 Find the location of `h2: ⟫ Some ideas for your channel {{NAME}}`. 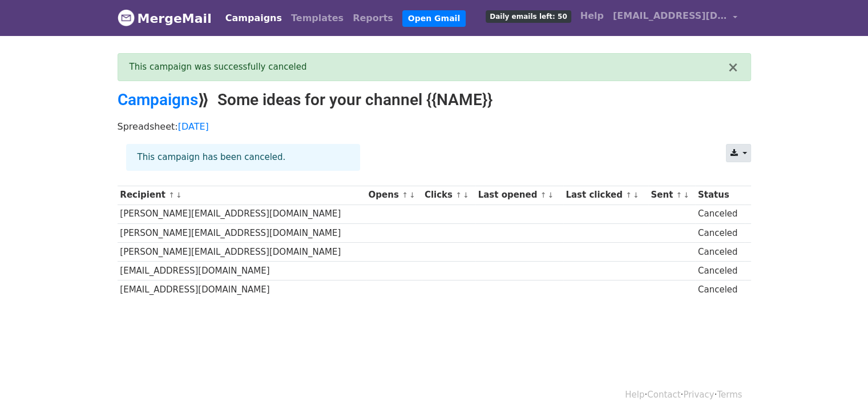

h2: ⟫ Some ideas for your channel {{NAME}} is located at coordinates (434, 100).